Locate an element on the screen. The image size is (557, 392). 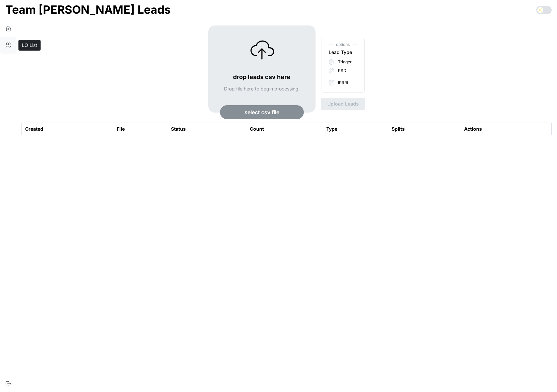
th: Type is located at coordinates (355, 129).